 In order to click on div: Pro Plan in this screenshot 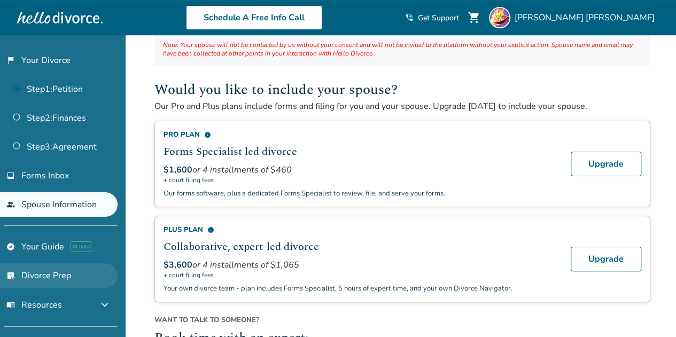, I will do `click(360, 135)`.